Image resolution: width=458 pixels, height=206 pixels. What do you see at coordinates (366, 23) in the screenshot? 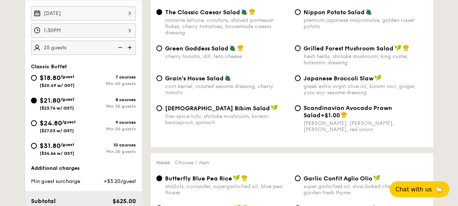
I see `div: premium japanese mayonnaise, golden russet potato` at bounding box center [366, 23].